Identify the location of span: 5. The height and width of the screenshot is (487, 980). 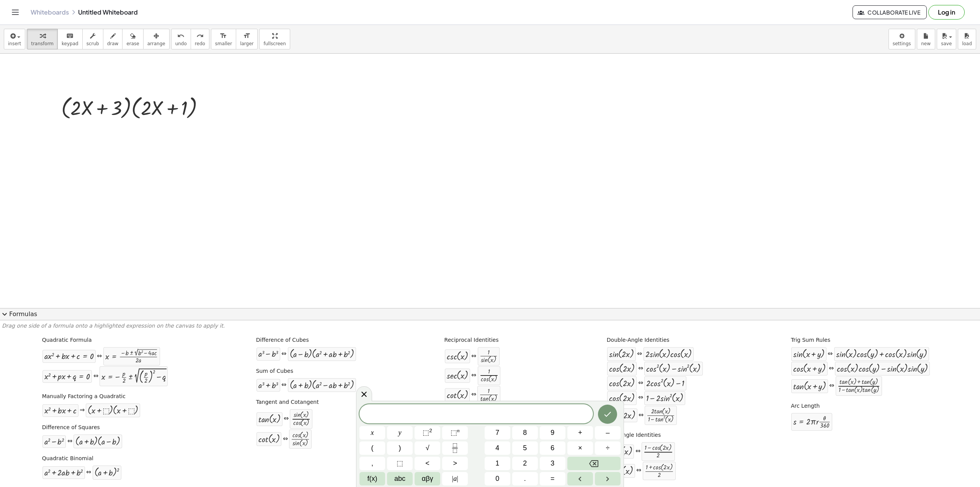
(525, 447).